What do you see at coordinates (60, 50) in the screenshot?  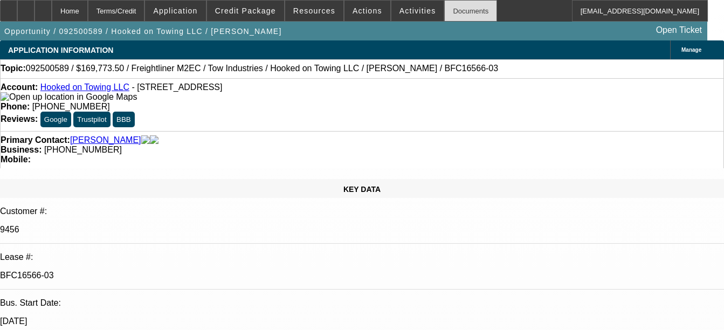 I see `span: APPLICATION INFORMATION` at bounding box center [60, 50].